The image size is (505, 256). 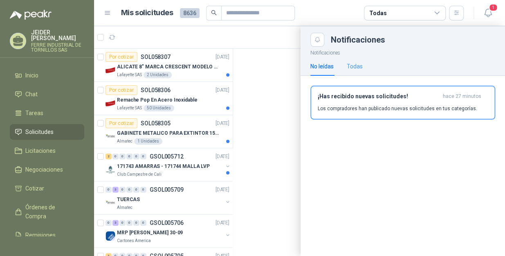 I want to click on span: search, so click(x=214, y=13).